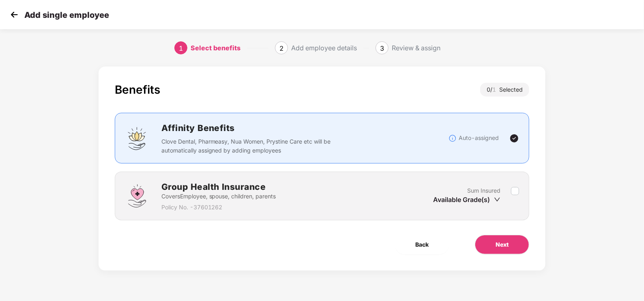 This screenshot has width=644, height=301. I want to click on p: Add single employee, so click(66, 15).